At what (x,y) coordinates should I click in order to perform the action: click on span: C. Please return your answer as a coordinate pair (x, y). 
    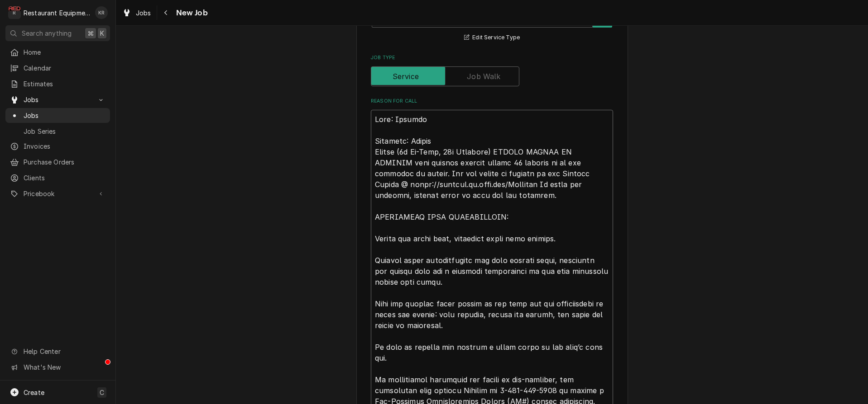
    Looking at the image, I should click on (102, 392).